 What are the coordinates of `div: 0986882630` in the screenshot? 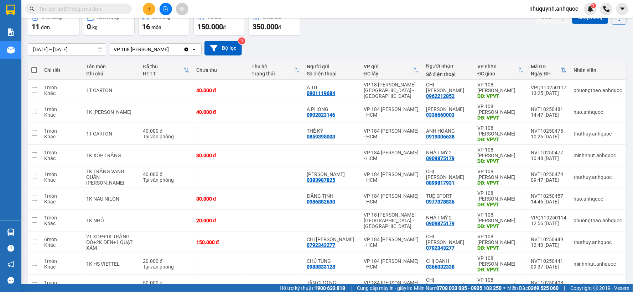 It's located at (321, 202).